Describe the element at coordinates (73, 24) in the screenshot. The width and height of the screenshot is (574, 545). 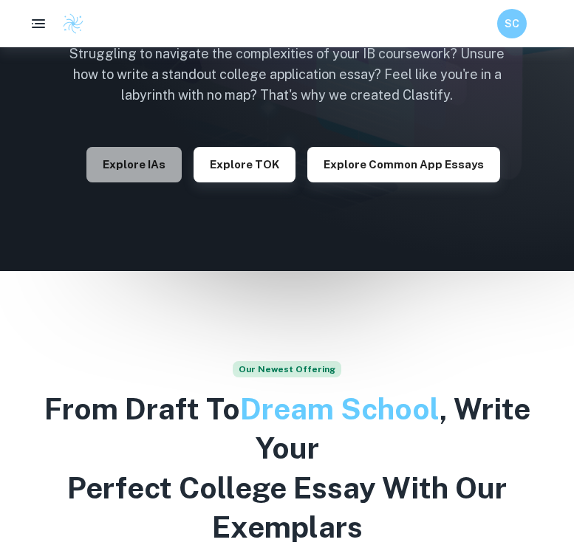
I see `img: Clastify logo` at that location.